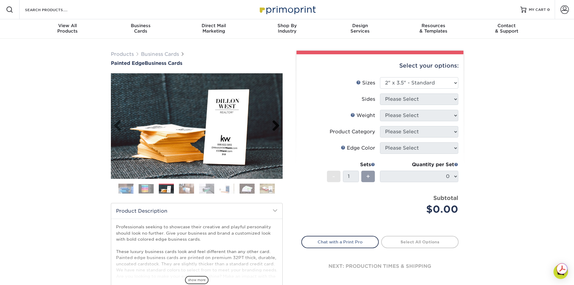  What do you see at coordinates (368, 99) in the screenshot?
I see `div: Sides` at bounding box center [368, 99].